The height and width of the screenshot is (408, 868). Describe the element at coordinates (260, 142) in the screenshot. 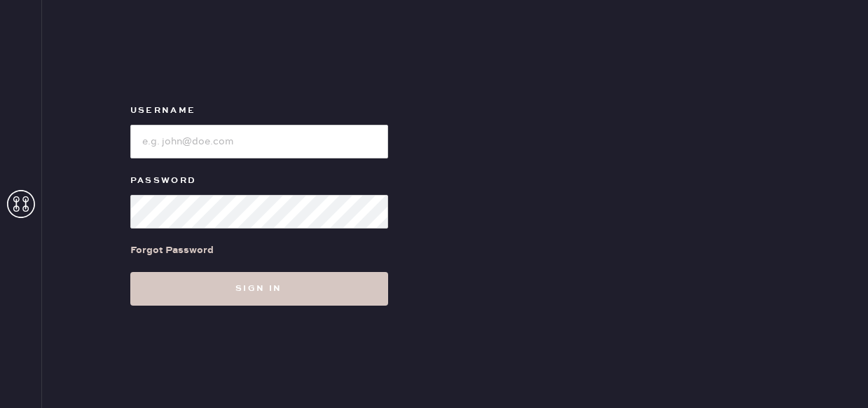

I see `input: e.g. john@doe.com` at that location.